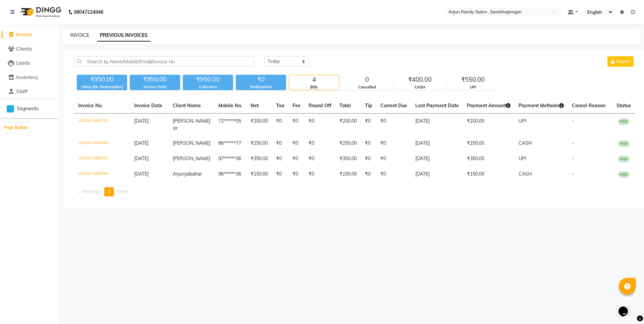 The height and width of the screenshot is (324, 644). Describe the element at coordinates (393, 106) in the screenshot. I see `span: Current Due` at that location.